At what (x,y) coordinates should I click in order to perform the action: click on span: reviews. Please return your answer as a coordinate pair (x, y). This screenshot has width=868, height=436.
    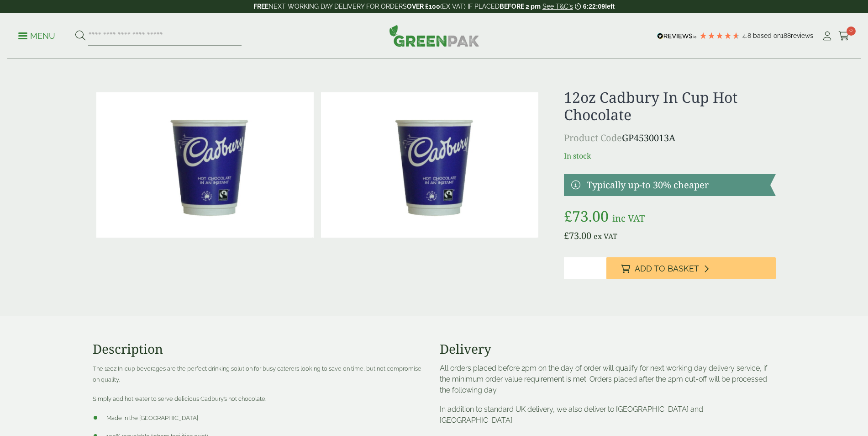
    Looking at the image, I should click on (802, 36).